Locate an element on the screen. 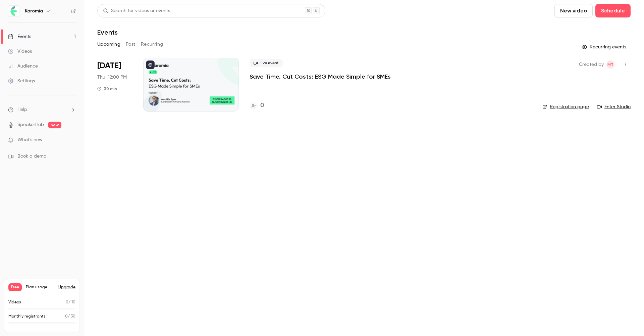 Image resolution: width=644 pixels, height=336 pixels. button: Schedule is located at coordinates (613, 11).